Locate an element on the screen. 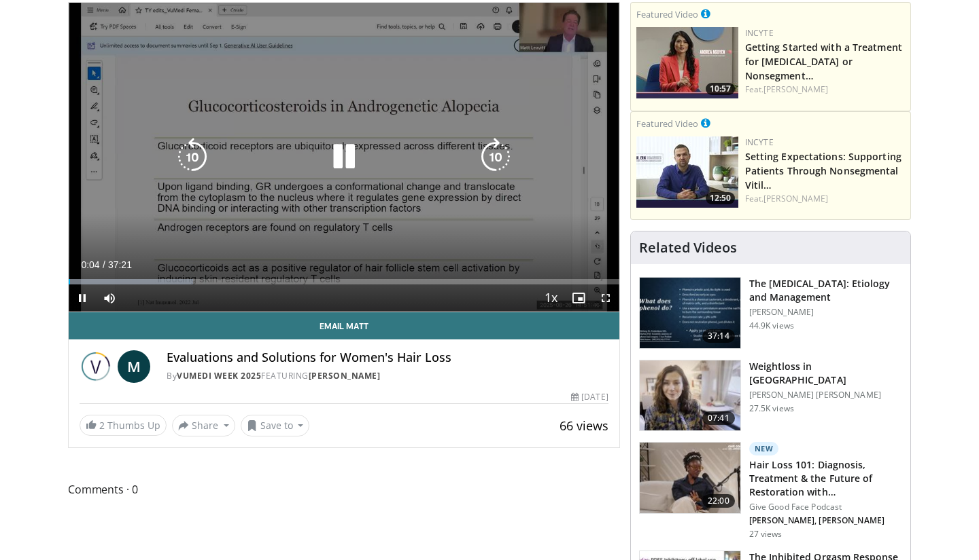 The width and height of the screenshot is (979, 560). img: c5af237d-e68a-4dd3-8521-77b3daf9ece4.150x105_q85_crop-smart_upscale.jpg is located at coordinates (690, 313).